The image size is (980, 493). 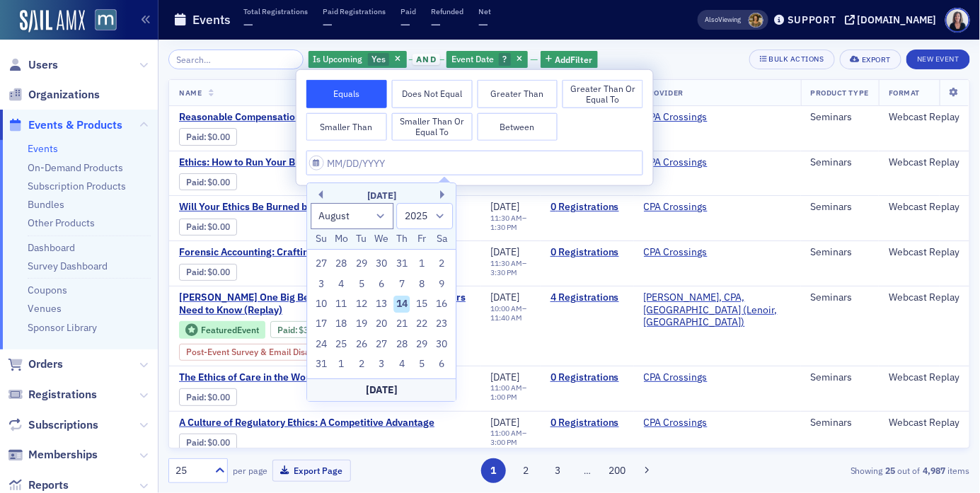 I want to click on p: Net, so click(x=485, y=12).